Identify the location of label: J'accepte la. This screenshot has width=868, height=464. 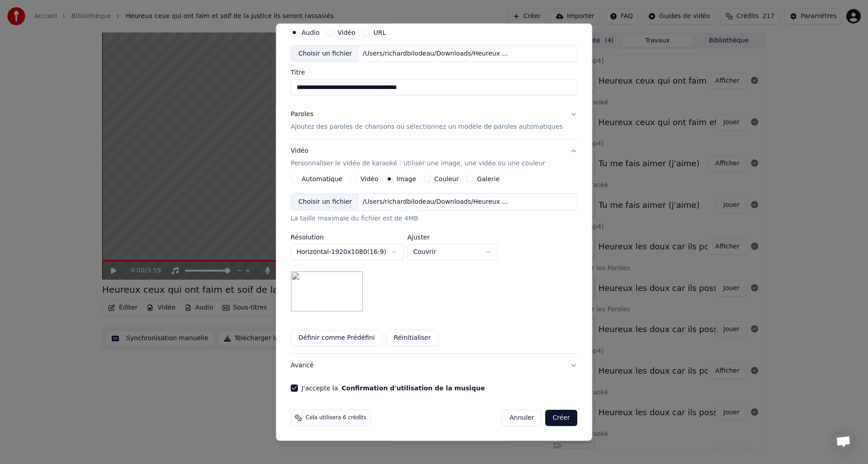
(392, 388).